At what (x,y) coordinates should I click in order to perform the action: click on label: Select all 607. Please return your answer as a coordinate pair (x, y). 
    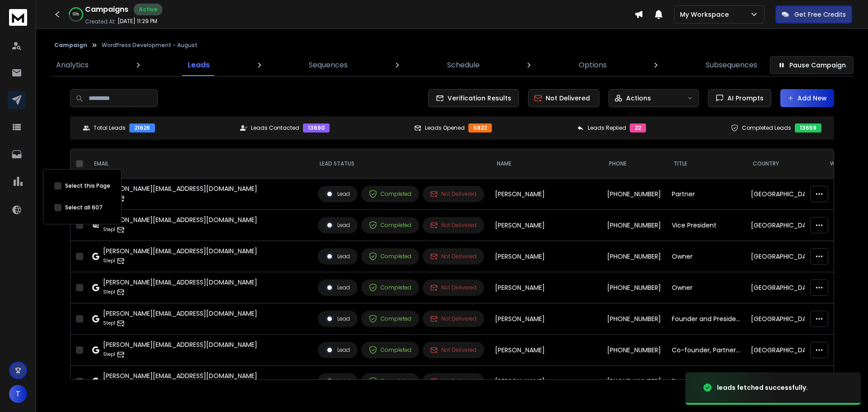
    Looking at the image, I should click on (84, 207).